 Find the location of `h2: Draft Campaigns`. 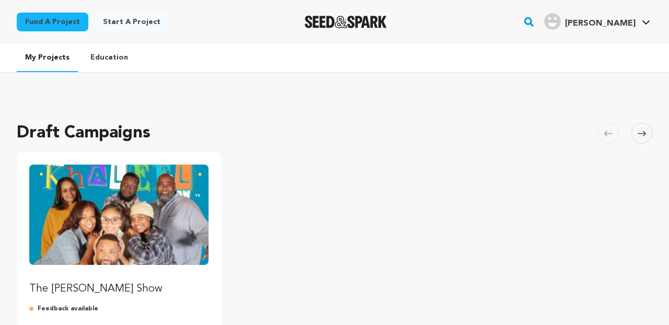

h2: Draft Campaigns is located at coordinates (84, 133).